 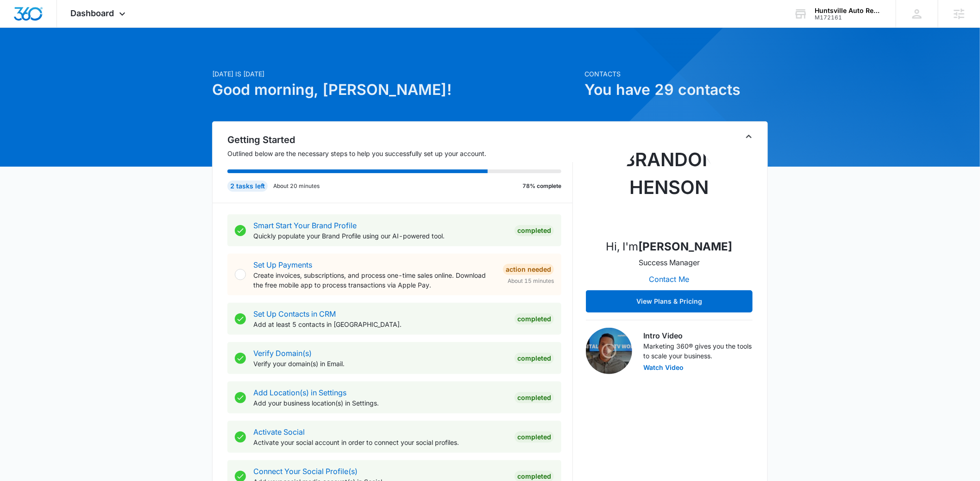 What do you see at coordinates (531, 281) in the screenshot?
I see `span: About 15 minutes` at bounding box center [531, 281].